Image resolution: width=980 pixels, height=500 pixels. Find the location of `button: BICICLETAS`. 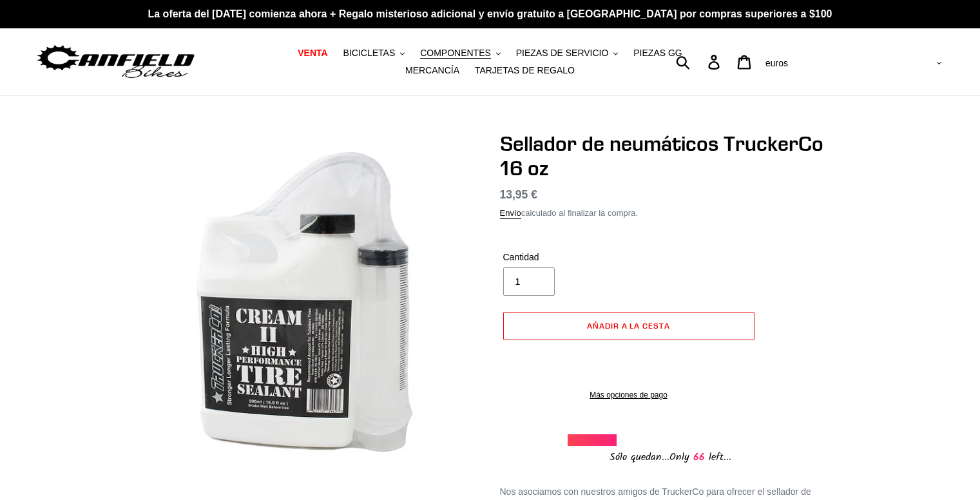

button: BICICLETAS is located at coordinates (375, 52).